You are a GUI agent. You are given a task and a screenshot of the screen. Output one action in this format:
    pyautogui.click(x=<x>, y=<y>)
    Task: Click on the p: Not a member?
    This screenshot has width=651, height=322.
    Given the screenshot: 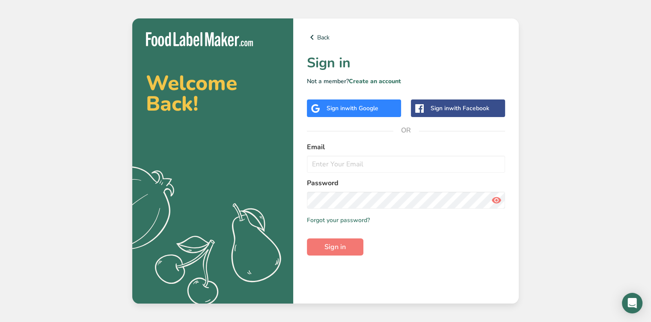 What is the action you would take?
    pyautogui.click(x=406, y=81)
    